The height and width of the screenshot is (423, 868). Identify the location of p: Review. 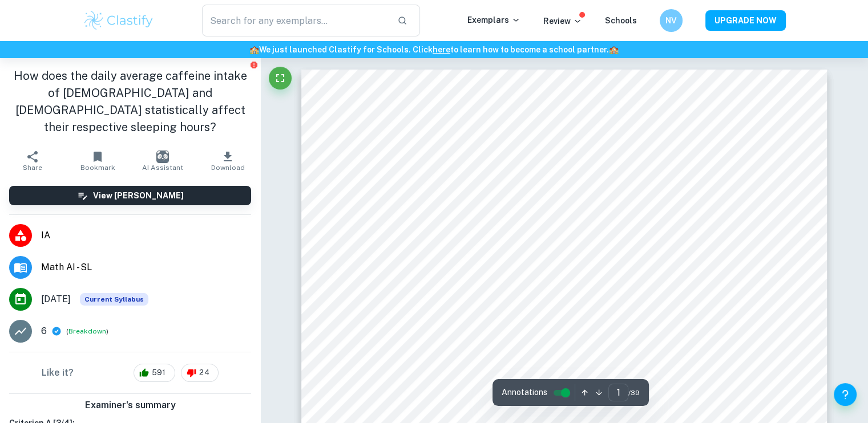
(563, 21).